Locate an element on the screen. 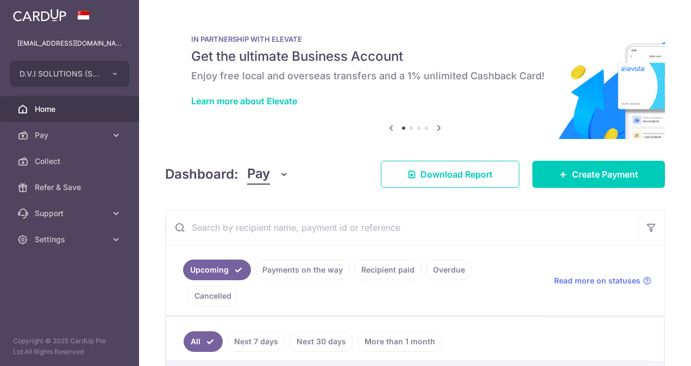 The width and height of the screenshot is (691, 366). a: Recipient paid is located at coordinates (388, 270).